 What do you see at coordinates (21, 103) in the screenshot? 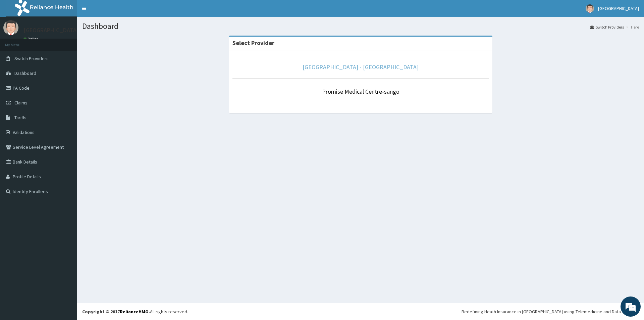
I see `span: Claims` at bounding box center [21, 103].